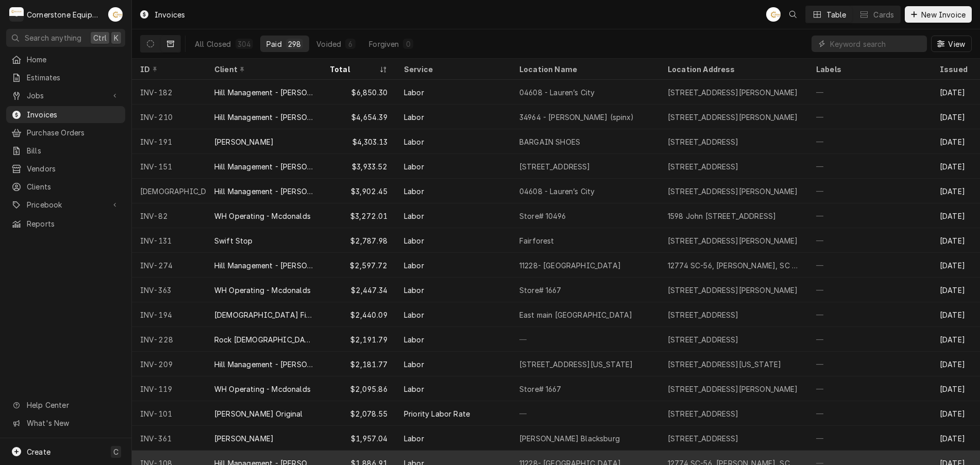  Describe the element at coordinates (169, 167) in the screenshot. I see `div: INV-151` at that location.